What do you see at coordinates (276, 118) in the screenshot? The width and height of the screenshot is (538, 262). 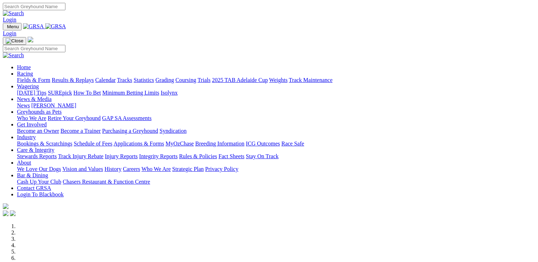 I see `div: Greyhounds as Pets` at bounding box center [276, 118].